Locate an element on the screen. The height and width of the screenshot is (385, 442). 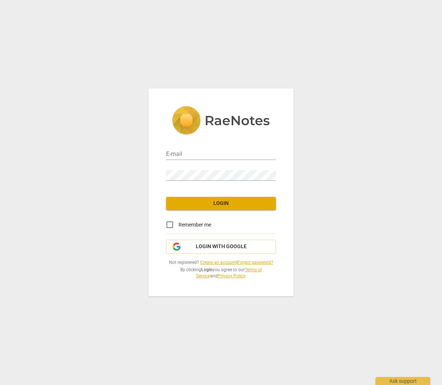
a: Forgot password? is located at coordinates (255, 262).